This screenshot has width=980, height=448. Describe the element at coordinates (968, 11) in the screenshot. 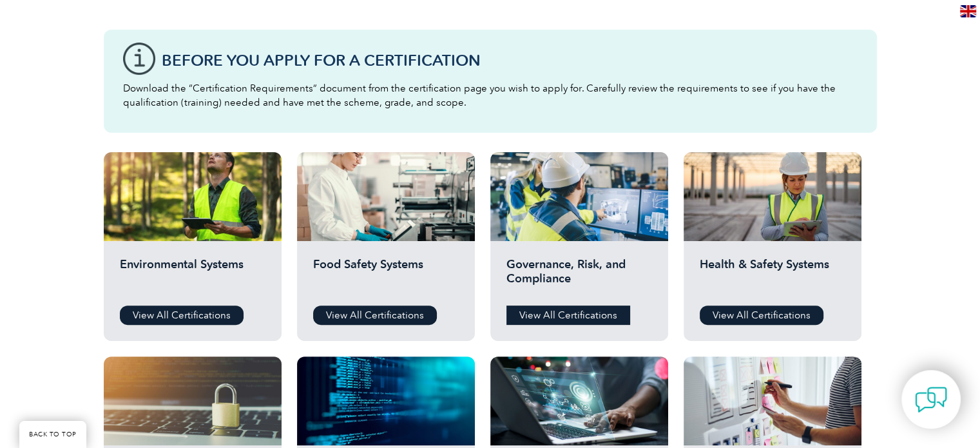

I see `img: en` at that location.